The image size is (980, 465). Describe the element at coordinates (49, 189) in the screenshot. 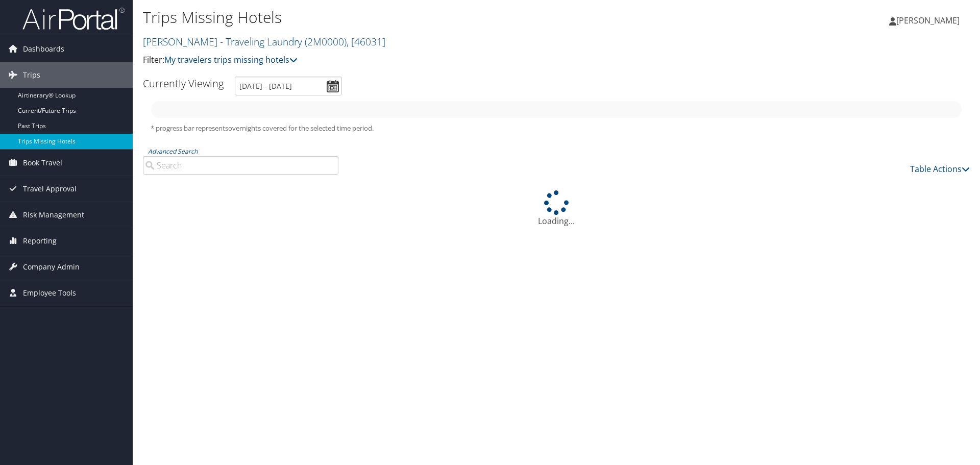

I see `span: Travel Approval` at that location.